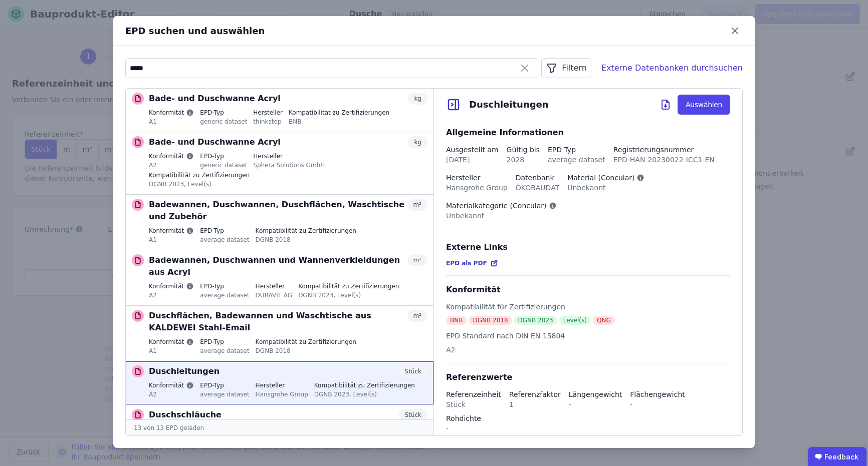 This screenshot has height=466, width=868. I want to click on span: EPD als PDF, so click(466, 263).